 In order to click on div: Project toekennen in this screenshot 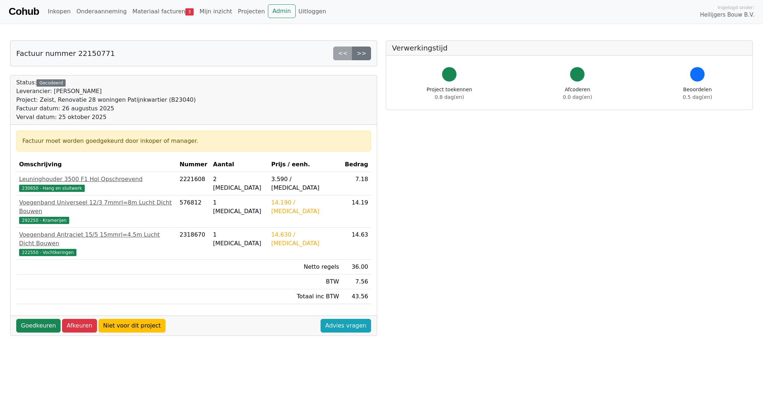, I will do `click(449, 93)`.